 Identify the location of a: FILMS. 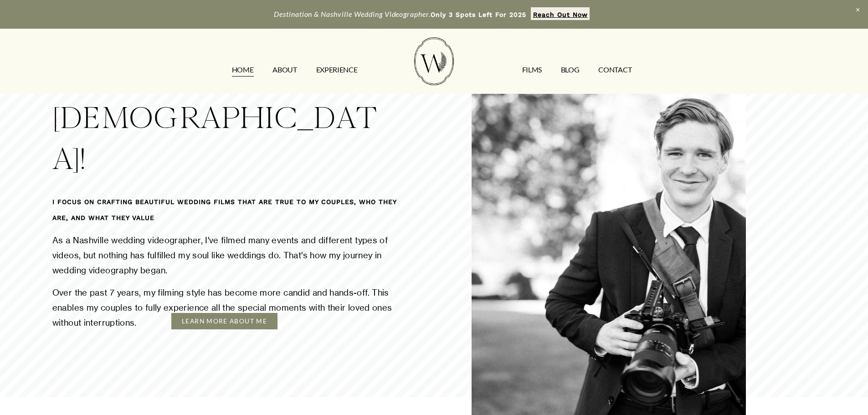
(532, 70).